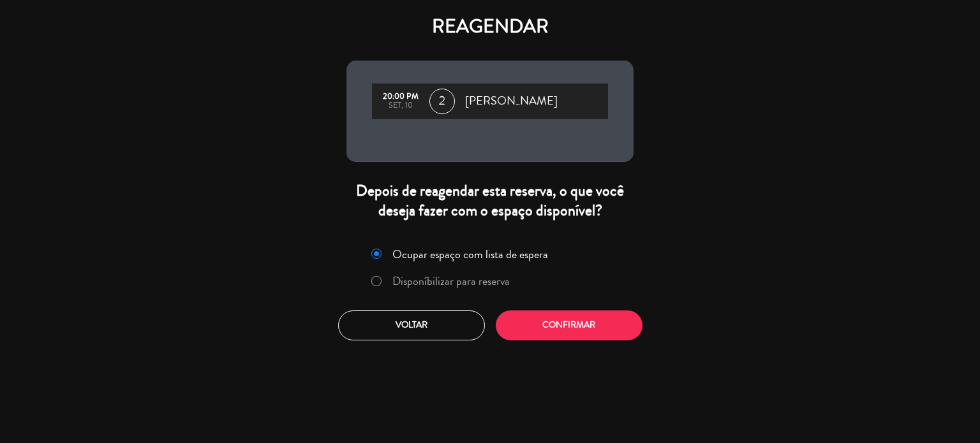  I want to click on h4: REAGENDAR, so click(490, 26).